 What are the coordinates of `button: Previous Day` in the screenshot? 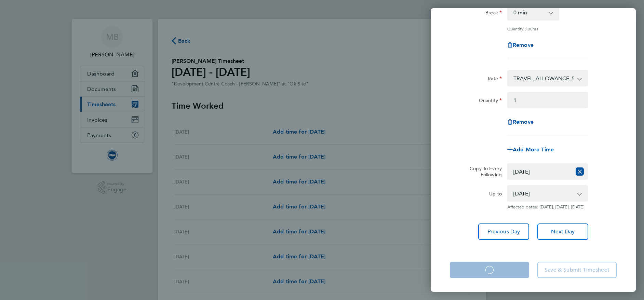 It's located at (504, 232).